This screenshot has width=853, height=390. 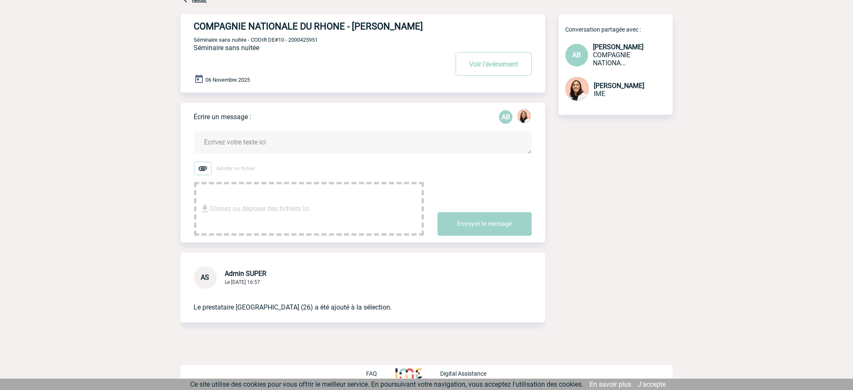 I want to click on span: AB, so click(x=577, y=55).